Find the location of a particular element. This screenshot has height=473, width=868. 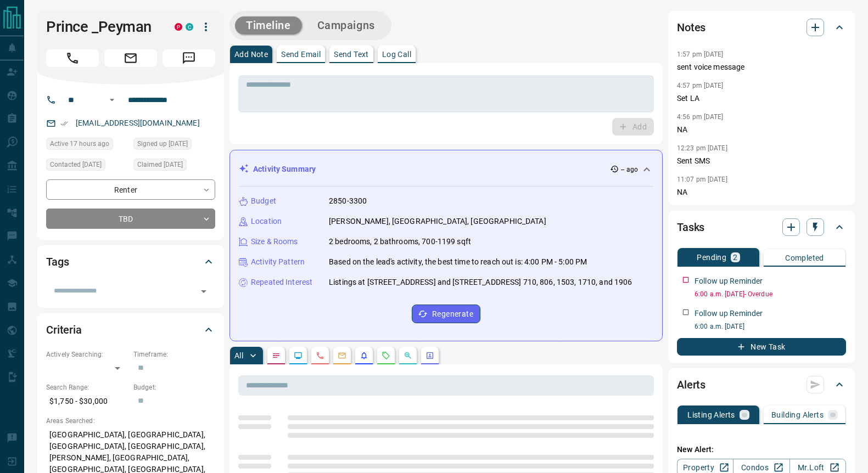

button: Regenerate is located at coordinates (446, 314).